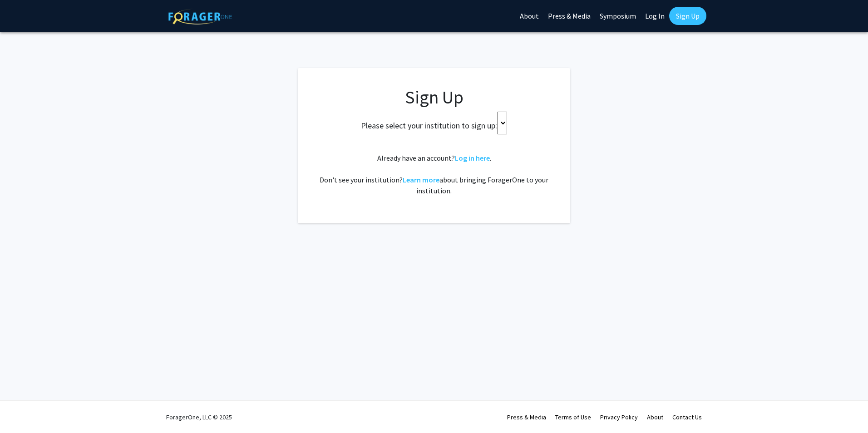 This screenshot has height=433, width=868. I want to click on a: Press & Media, so click(527, 418).